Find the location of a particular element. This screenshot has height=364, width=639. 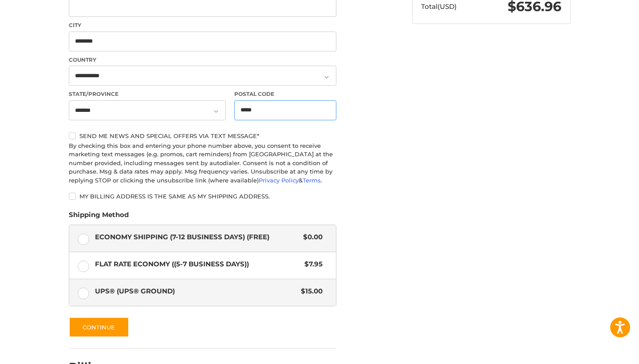

label: City is located at coordinates (202, 25).